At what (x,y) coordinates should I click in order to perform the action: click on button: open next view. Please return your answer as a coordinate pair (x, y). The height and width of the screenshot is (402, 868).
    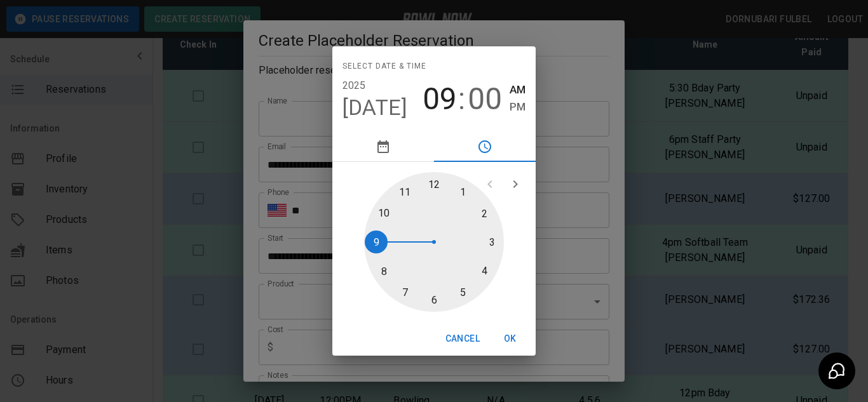
    Looking at the image, I should click on (515, 184).